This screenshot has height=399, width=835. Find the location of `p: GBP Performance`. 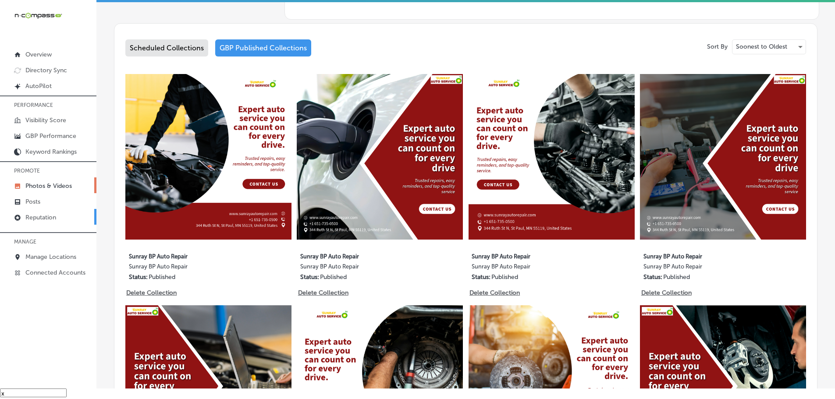

p: GBP Performance is located at coordinates (51, 136).